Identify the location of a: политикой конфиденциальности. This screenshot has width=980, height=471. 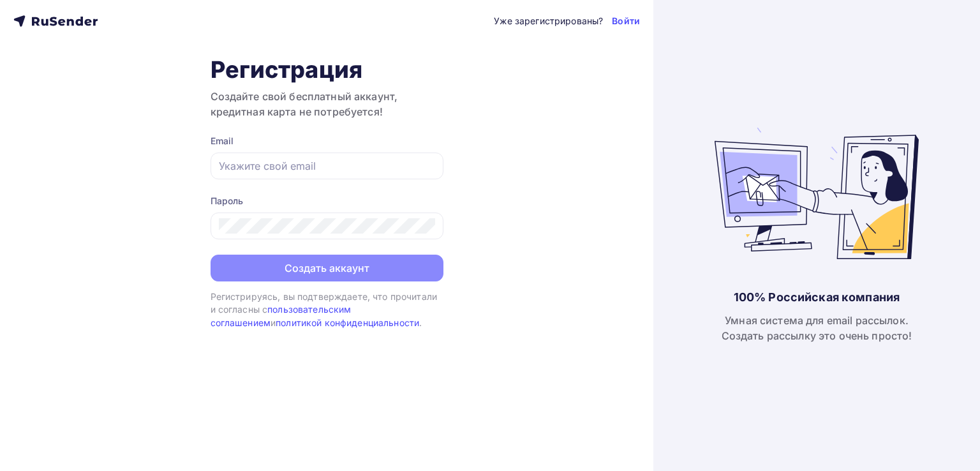
(347, 322).